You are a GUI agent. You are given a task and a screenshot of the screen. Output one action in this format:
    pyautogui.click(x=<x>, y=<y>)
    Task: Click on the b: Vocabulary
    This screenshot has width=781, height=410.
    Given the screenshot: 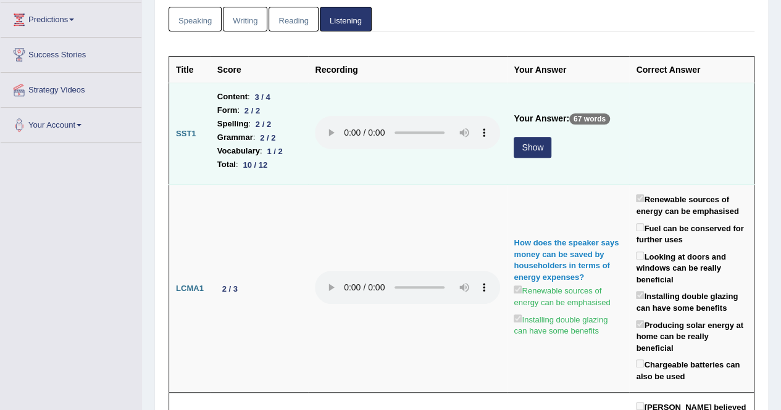 What is the action you would take?
    pyautogui.click(x=238, y=151)
    